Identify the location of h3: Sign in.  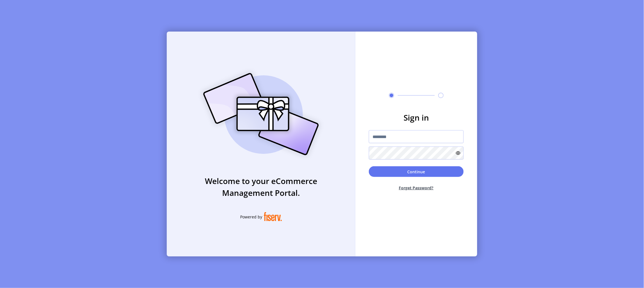
(416, 118).